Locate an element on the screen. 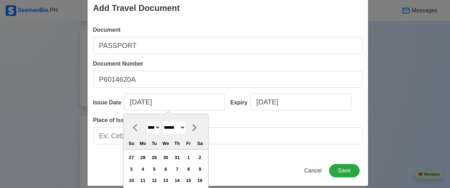 The image size is (450, 188). div: Choose Tuesday, July 29th, 2025 is located at coordinates (154, 157).